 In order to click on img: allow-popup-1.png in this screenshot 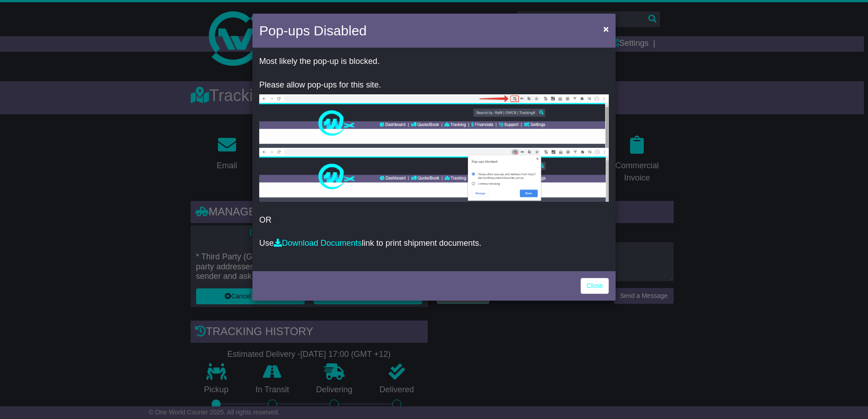, I will do `click(434, 121)`.